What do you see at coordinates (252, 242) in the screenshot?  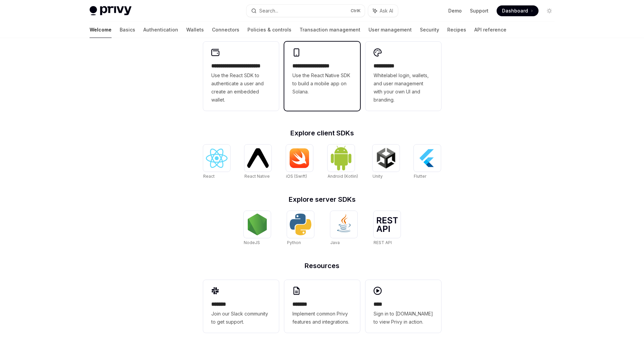 I see `span: NodeJS` at bounding box center [252, 242].